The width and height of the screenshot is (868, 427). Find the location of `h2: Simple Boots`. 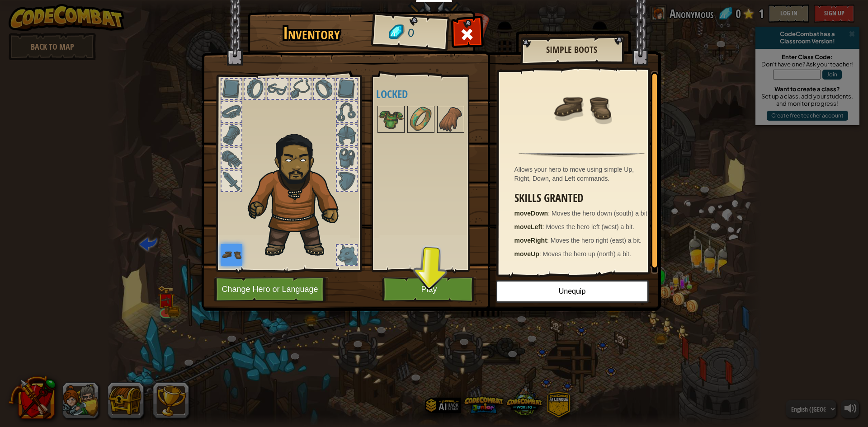

h2: Simple Boots is located at coordinates (572, 50).